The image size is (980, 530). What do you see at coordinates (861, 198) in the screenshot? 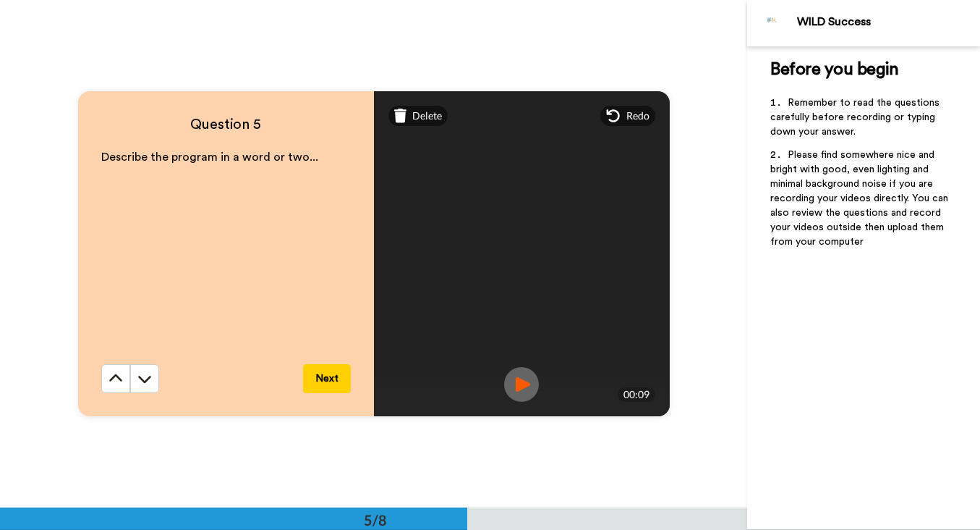
I see `span: Please find somewhere nice and bright with good, even lighting and minimal background noise if yo...` at bounding box center [861, 198].